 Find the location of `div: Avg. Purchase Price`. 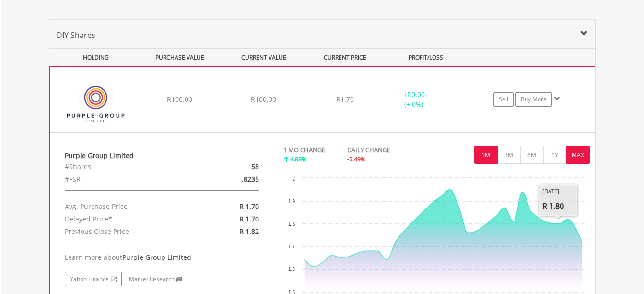

div: Avg. Purchase Price is located at coordinates (127, 206).